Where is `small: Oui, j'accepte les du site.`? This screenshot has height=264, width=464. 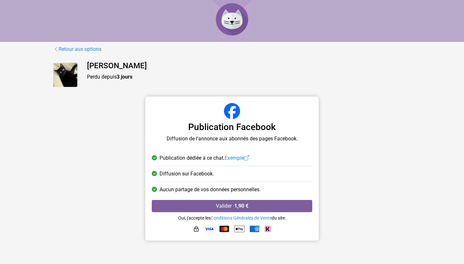
small: Oui, j'accepte les du site. is located at coordinates (232, 218).